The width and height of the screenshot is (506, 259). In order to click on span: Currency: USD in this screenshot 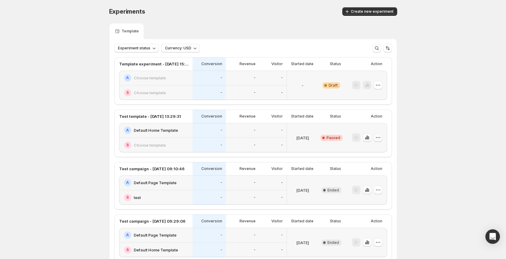, I will do `click(178, 48)`.